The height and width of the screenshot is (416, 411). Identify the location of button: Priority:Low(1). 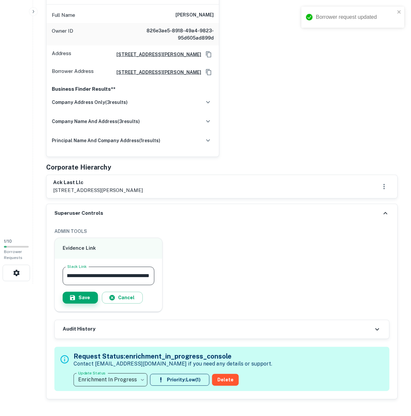
(180, 380).